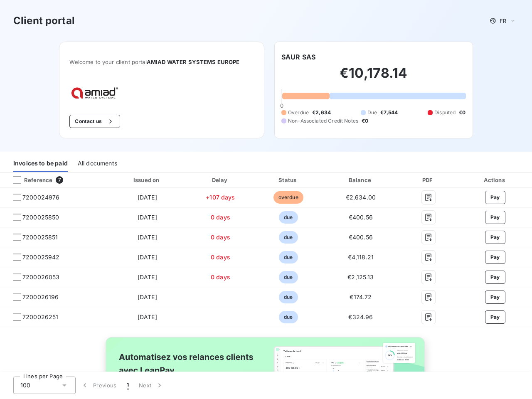 This screenshot has height=399, width=532. I want to click on span: €7,544, so click(389, 113).